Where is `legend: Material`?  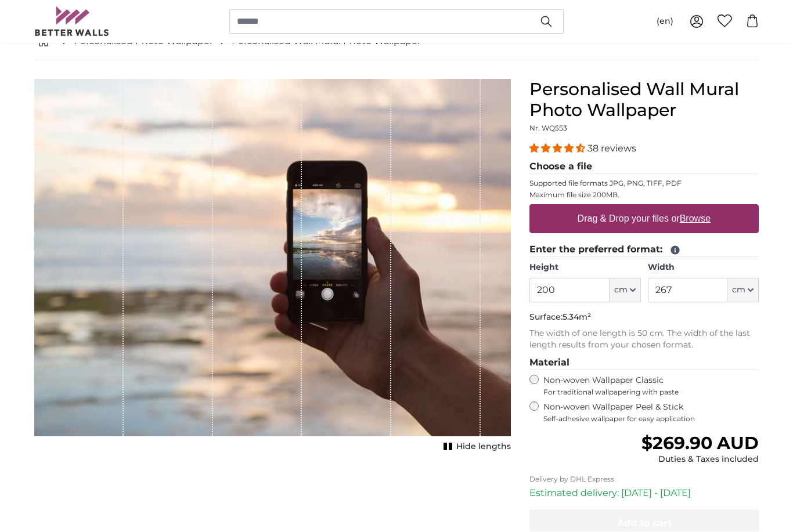 legend: Material is located at coordinates (644, 363).